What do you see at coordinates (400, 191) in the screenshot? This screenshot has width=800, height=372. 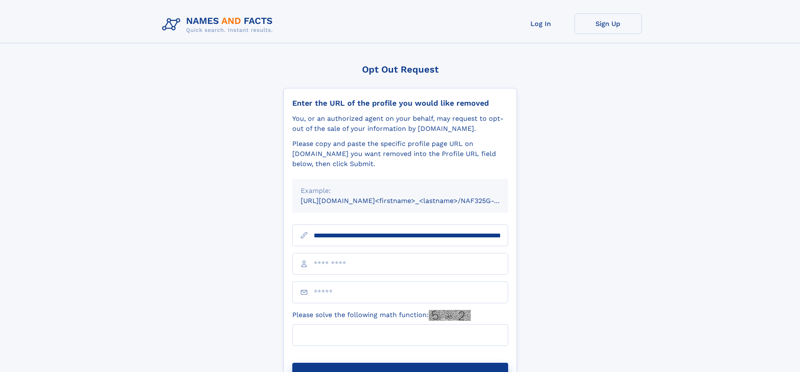 I see `div: Example:` at bounding box center [400, 191].